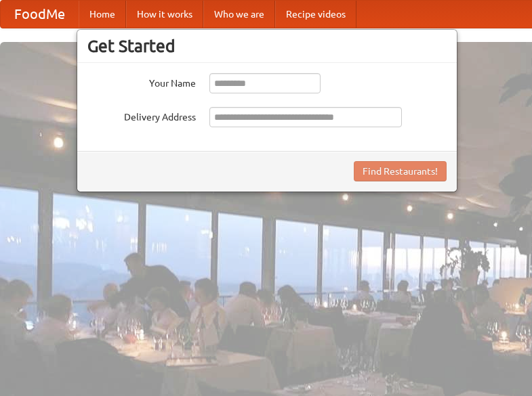 This screenshot has height=396, width=532. I want to click on h3: Get Started, so click(267, 46).